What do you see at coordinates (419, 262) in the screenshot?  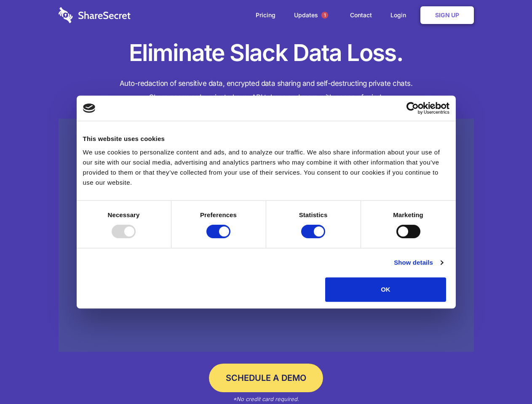 I see `a: Show details` at bounding box center [419, 262].